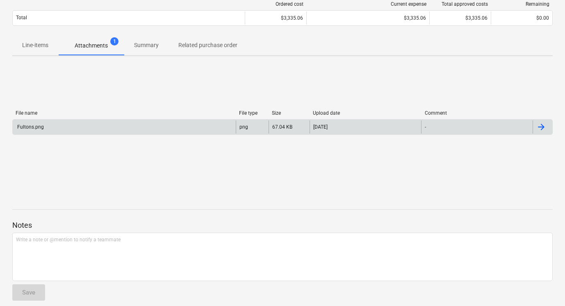  What do you see at coordinates (289, 113) in the screenshot?
I see `div: Size` at bounding box center [289, 113].